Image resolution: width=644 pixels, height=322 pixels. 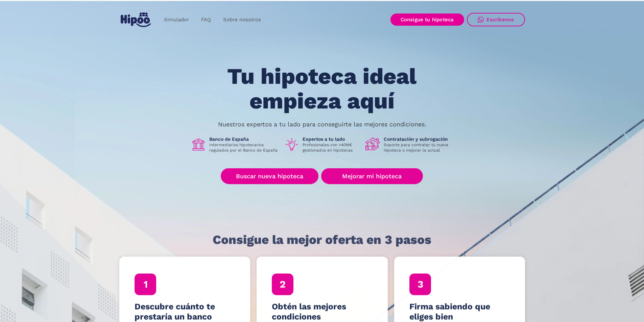 I want to click on div: Escríbenos, so click(x=501, y=20).